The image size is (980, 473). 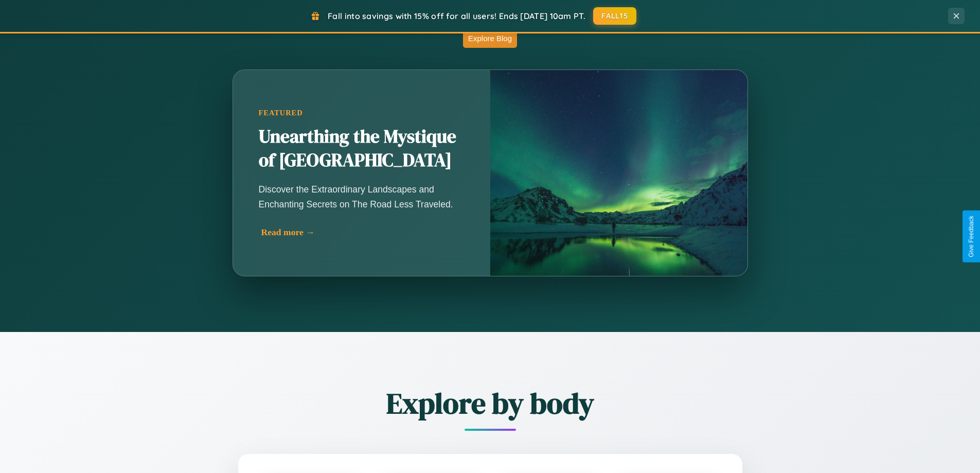 What do you see at coordinates (361, 112) in the screenshot?
I see `div: Featured` at bounding box center [361, 112].